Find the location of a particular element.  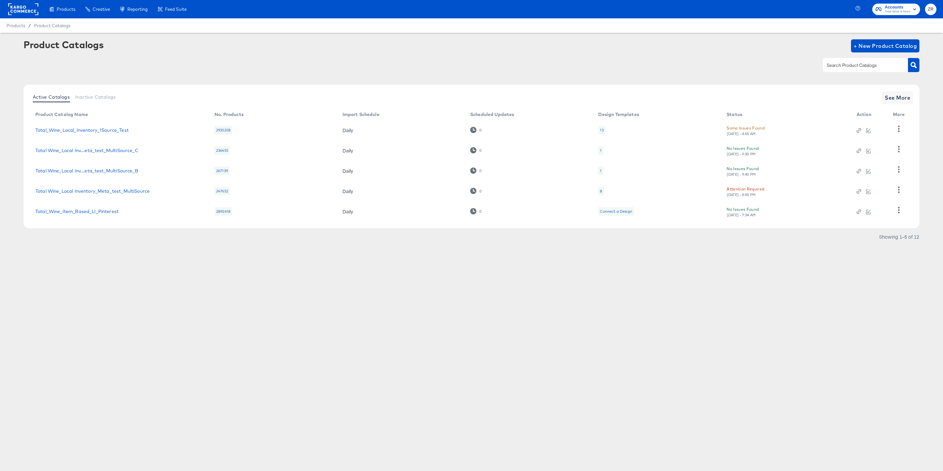

div: 267139 is located at coordinates (222, 171).